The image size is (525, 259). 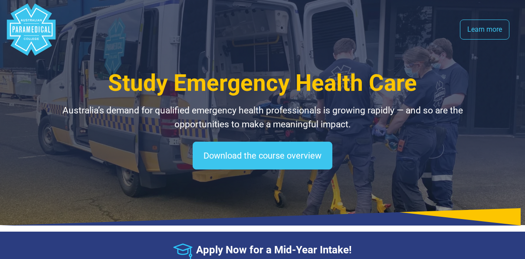 I want to click on span: Study Emergency Health Care, so click(x=263, y=83).